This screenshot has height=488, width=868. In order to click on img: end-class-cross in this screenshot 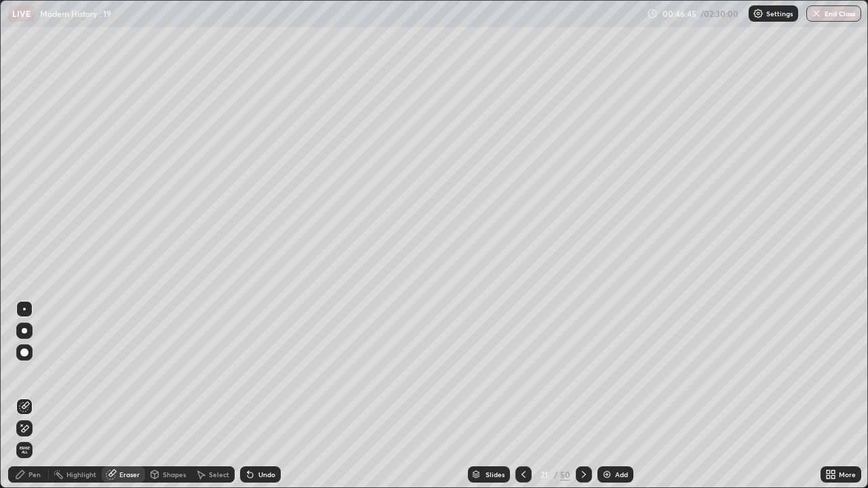, I will do `click(816, 14)`.